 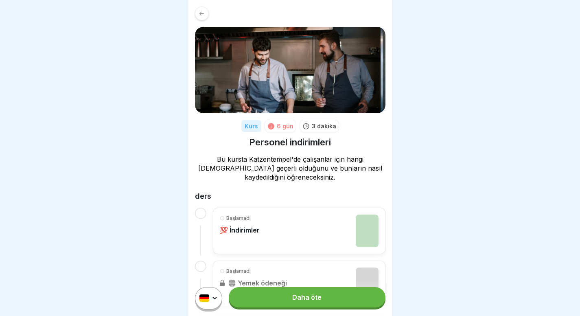 I want to click on font: 6 gün, so click(x=285, y=126).